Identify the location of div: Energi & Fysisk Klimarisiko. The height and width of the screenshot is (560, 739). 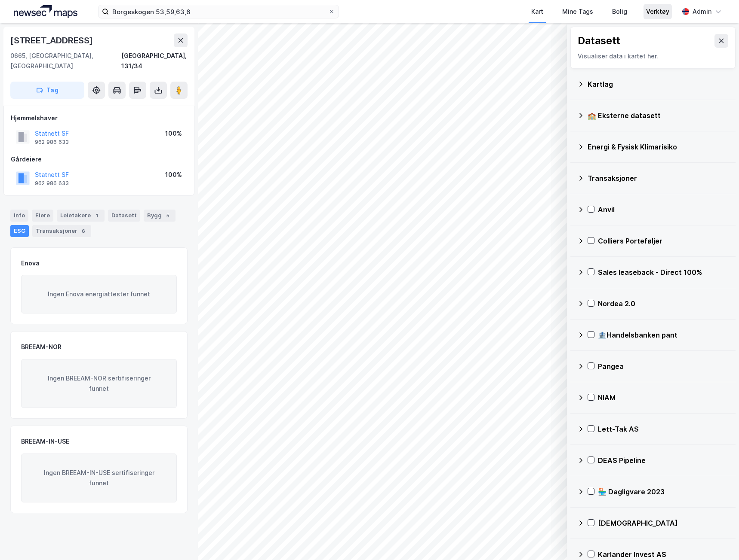
(658, 147).